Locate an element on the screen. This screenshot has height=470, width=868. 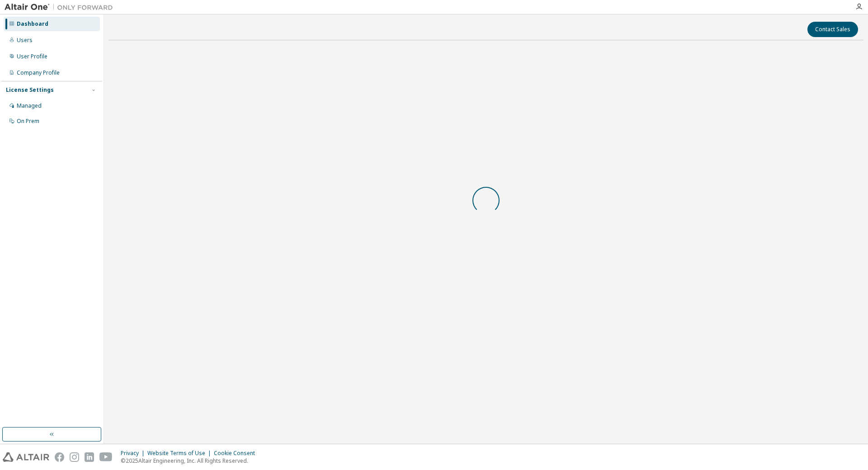
div: Users is located at coordinates (24, 40).